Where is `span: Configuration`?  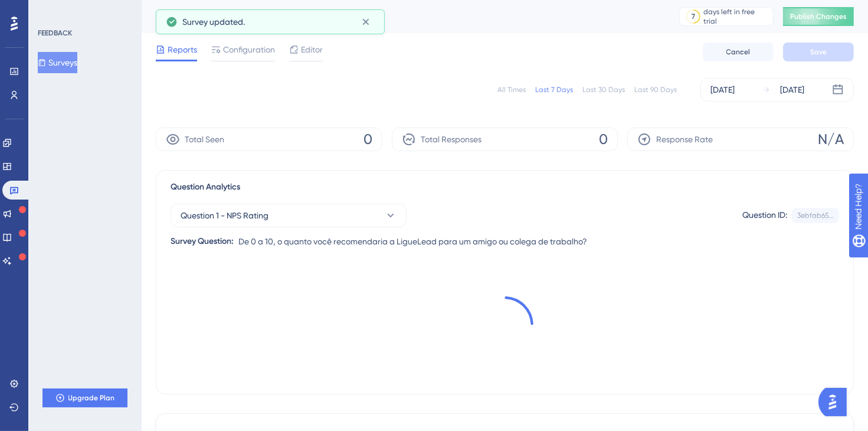
span: Configuration is located at coordinates (249, 50).